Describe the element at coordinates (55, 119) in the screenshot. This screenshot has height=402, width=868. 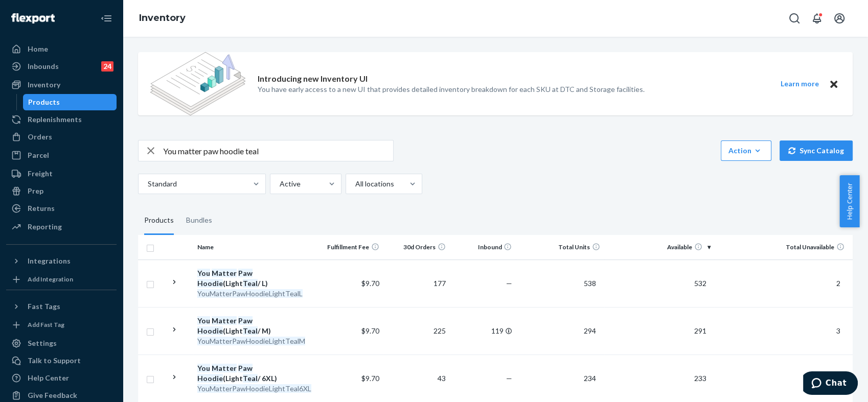
I see `div: Replenishments` at that location.